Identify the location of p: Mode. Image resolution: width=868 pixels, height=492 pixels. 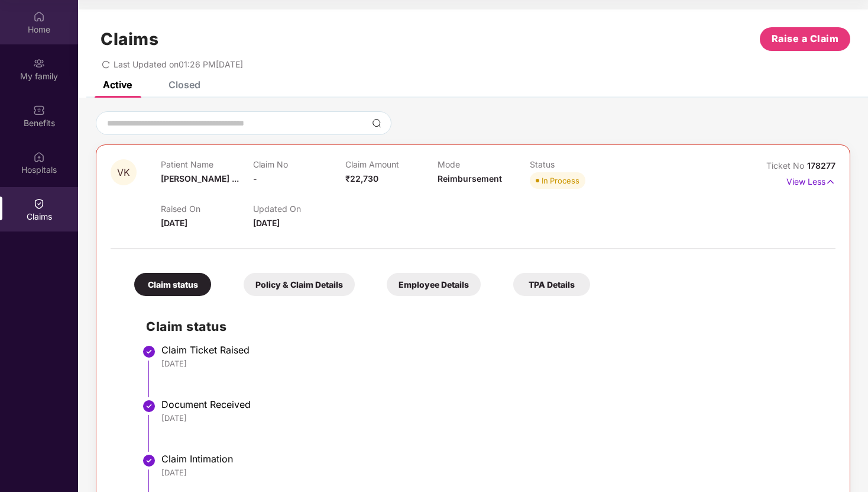
(484, 164).